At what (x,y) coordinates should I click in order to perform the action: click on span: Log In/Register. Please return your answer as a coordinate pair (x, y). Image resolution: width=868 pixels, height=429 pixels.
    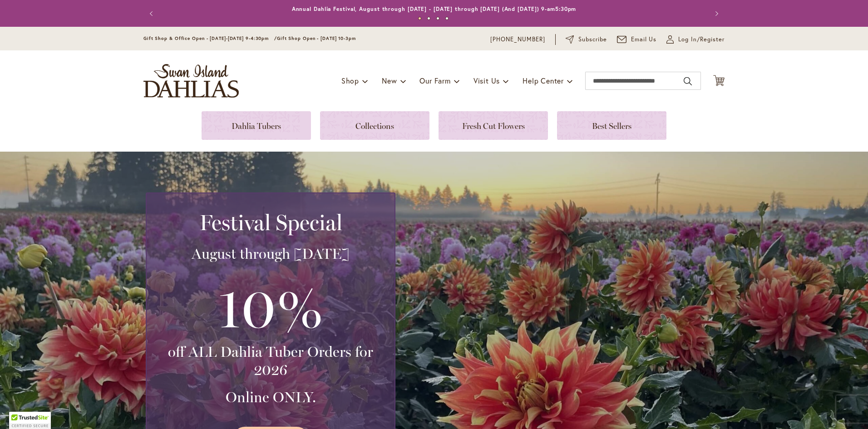
    Looking at the image, I should click on (701, 39).